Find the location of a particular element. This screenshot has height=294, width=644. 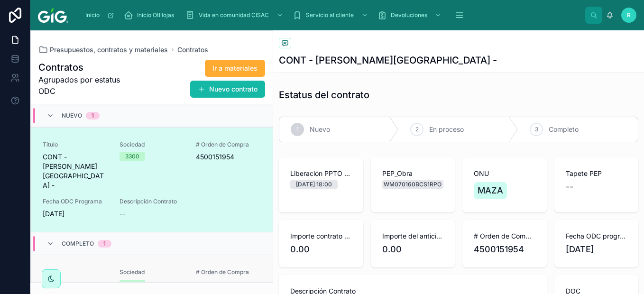

span: Importe contrato IVA incluido is located at coordinates (321, 236).